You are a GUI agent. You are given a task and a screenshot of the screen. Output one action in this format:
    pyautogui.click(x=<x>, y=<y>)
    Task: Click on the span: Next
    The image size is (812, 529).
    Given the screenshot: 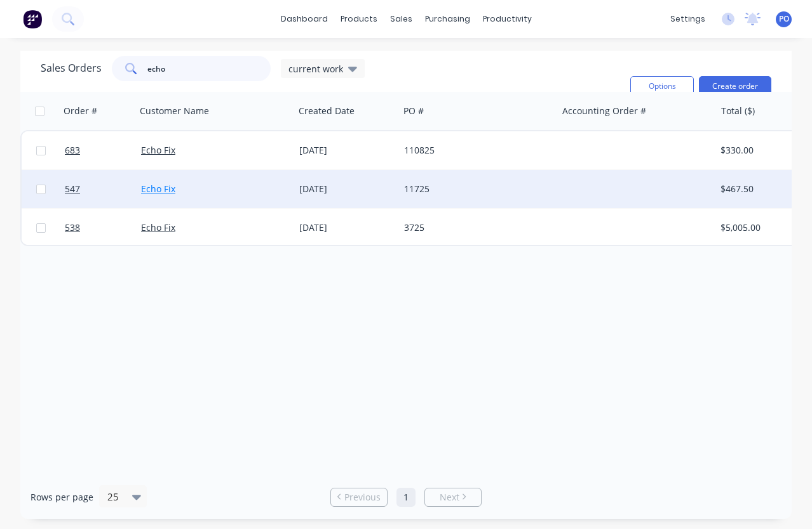 What is the action you would take?
    pyautogui.click(x=449, y=498)
    